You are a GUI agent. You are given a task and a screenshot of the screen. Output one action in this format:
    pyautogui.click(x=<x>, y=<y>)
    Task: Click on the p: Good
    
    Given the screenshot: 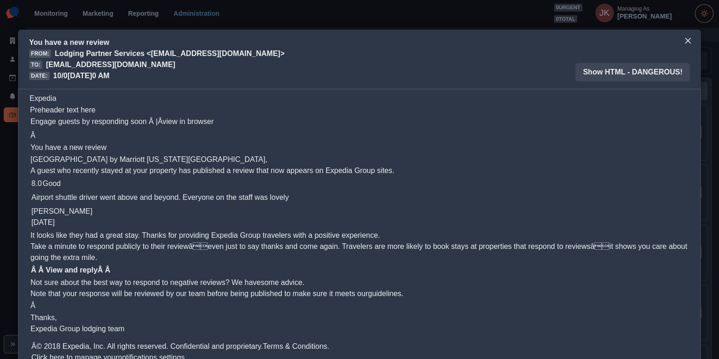 What is the action you would take?
    pyautogui.click(x=51, y=184)
    